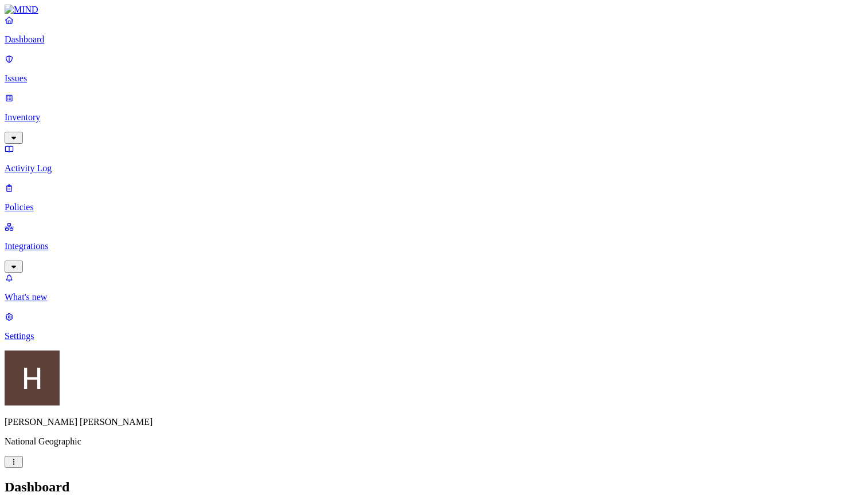 The height and width of the screenshot is (504, 842). What do you see at coordinates (421, 158) in the screenshot?
I see `a: Activity Log` at bounding box center [421, 158].